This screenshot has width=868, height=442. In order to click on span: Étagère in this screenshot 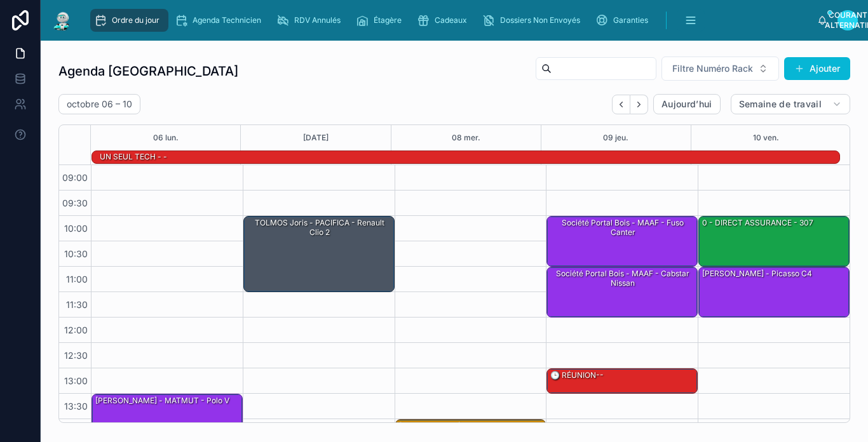, I will do `click(388, 21)`.